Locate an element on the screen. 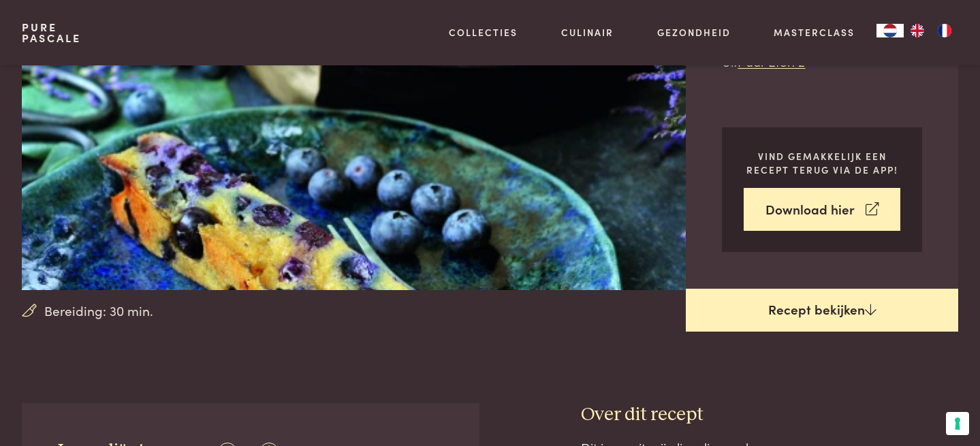 This screenshot has width=980, height=446. a: Masterclass is located at coordinates (814, 32).